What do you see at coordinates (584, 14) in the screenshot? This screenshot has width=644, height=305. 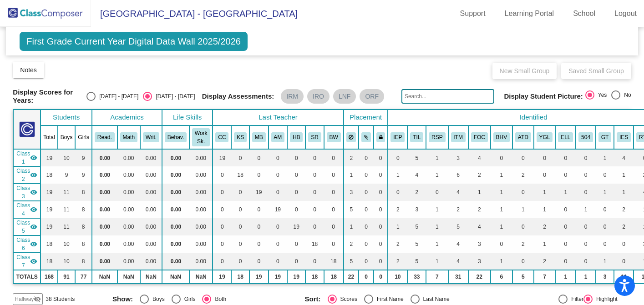 I see `a: School` at bounding box center [584, 14].